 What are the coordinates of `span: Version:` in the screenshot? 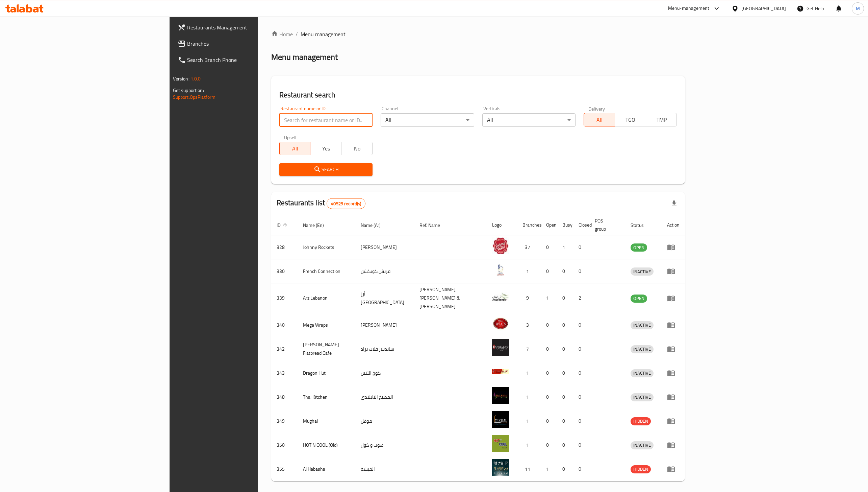 It's located at (181, 79).